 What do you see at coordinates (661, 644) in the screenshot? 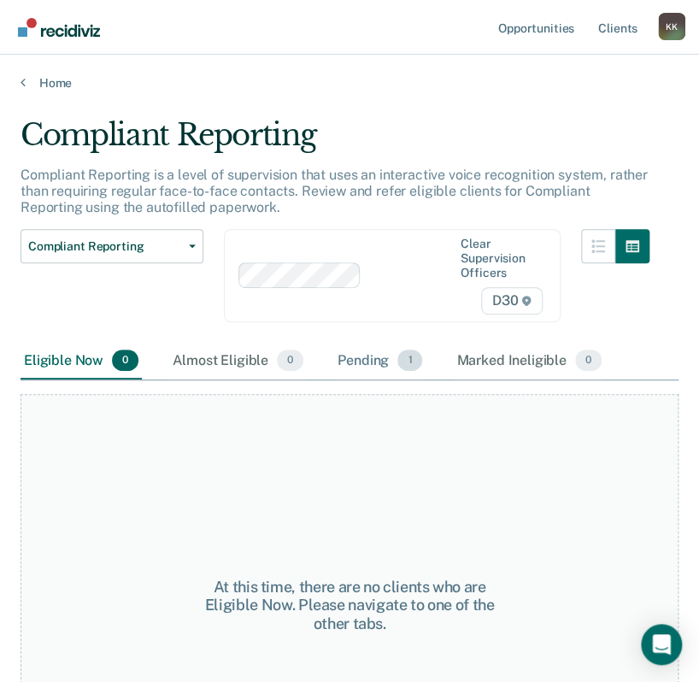
I see `div: Open Intercom Messenger` at bounding box center [661, 644].